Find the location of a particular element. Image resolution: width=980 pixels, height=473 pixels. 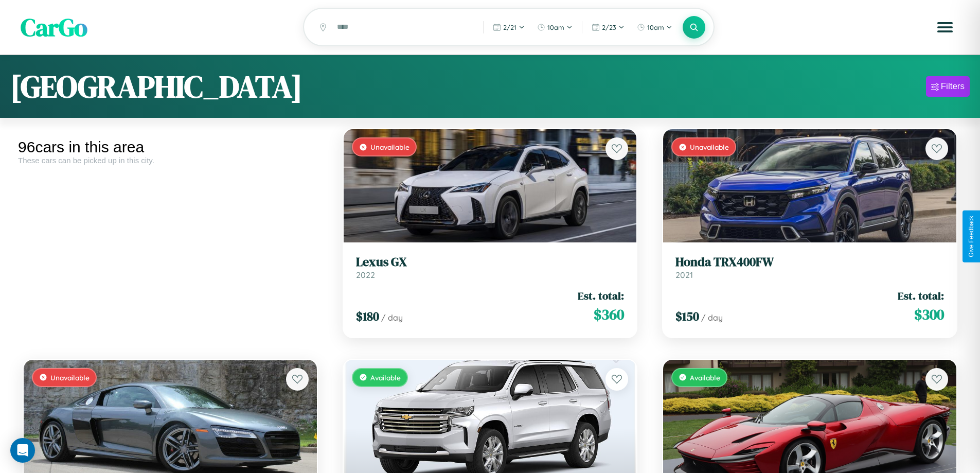

span: 2022 is located at coordinates (365, 275).